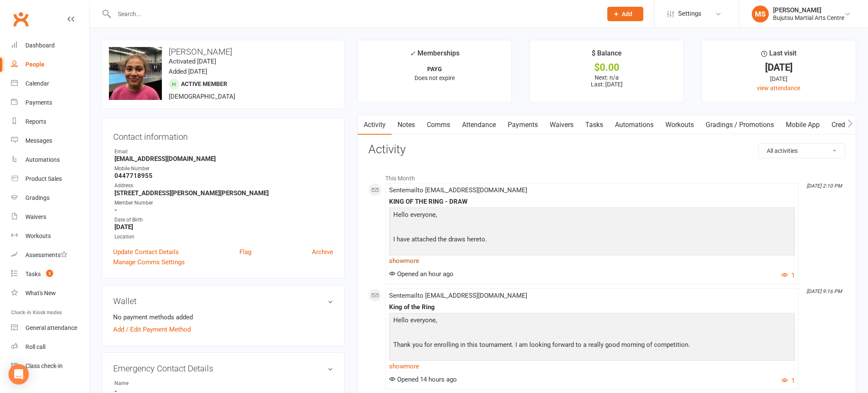 The height and width of the screenshot is (393, 868). What do you see at coordinates (50, 328) in the screenshot?
I see `a: General attendance kiosk mode` at bounding box center [50, 328].